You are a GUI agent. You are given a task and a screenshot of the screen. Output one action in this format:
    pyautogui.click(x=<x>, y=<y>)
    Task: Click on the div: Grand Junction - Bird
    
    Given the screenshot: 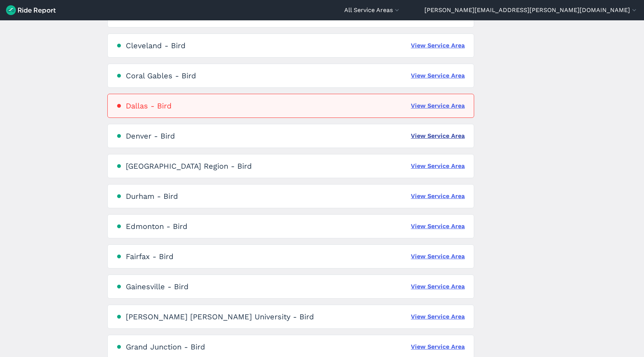 What is the action you would take?
    pyautogui.click(x=165, y=347)
    